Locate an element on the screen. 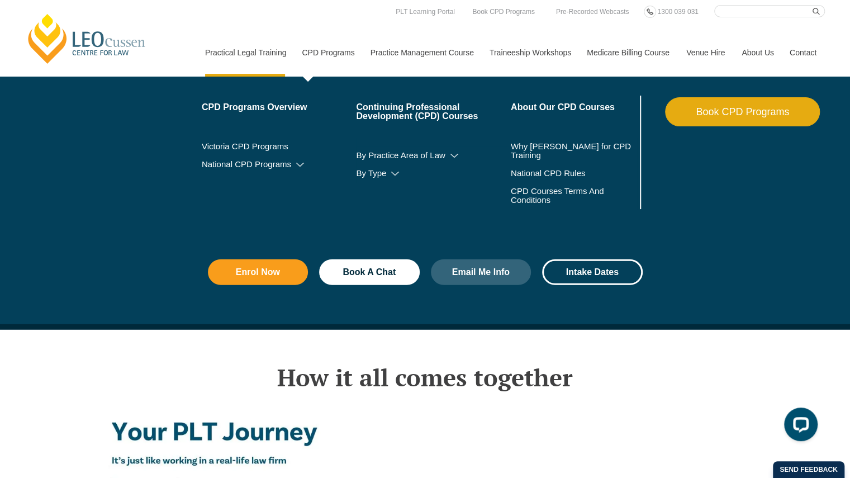 This screenshot has height=478, width=850. span: 1300 039 031 is located at coordinates (677, 12).